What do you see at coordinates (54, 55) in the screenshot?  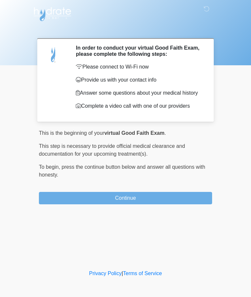 I see `img: Agent Avatar` at bounding box center [54, 55].